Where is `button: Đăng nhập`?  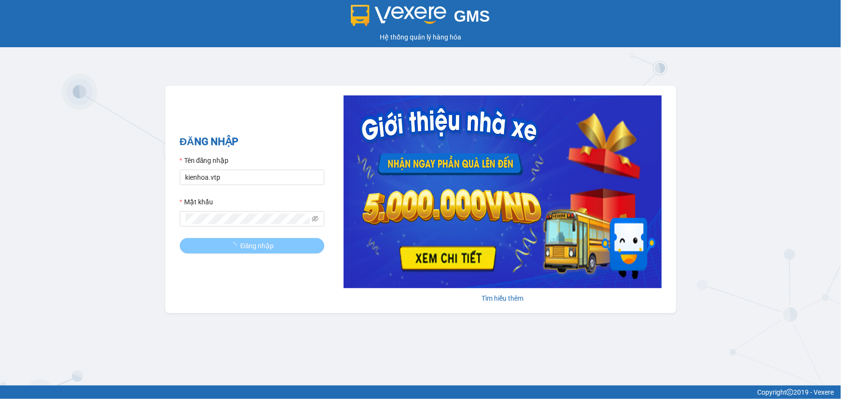 button: Đăng nhập is located at coordinates (252, 246).